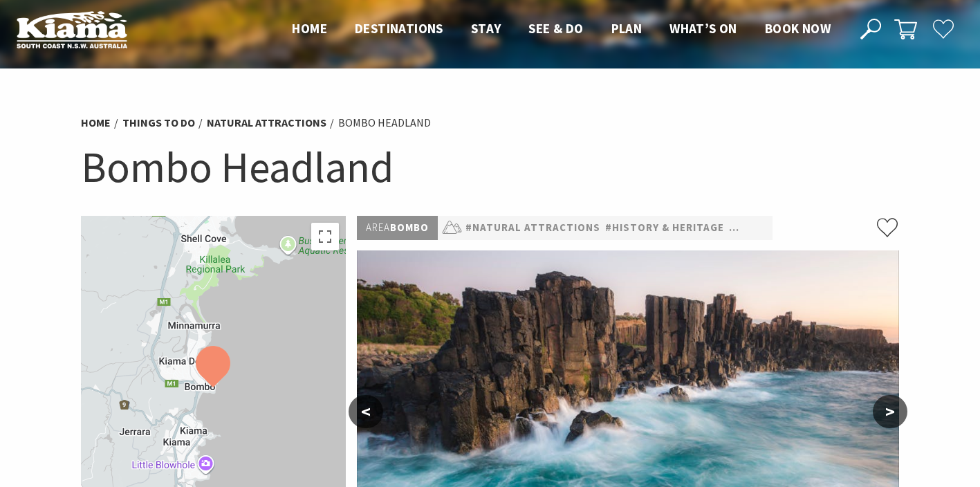 This screenshot has height=487, width=980. I want to click on span: Destinations, so click(399, 28).